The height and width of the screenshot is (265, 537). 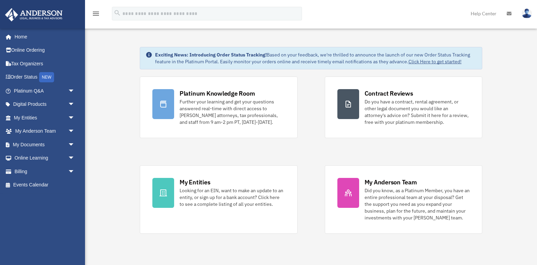 I want to click on strong: Exciting News: Introducing Order Status Tracking!, so click(x=211, y=55).